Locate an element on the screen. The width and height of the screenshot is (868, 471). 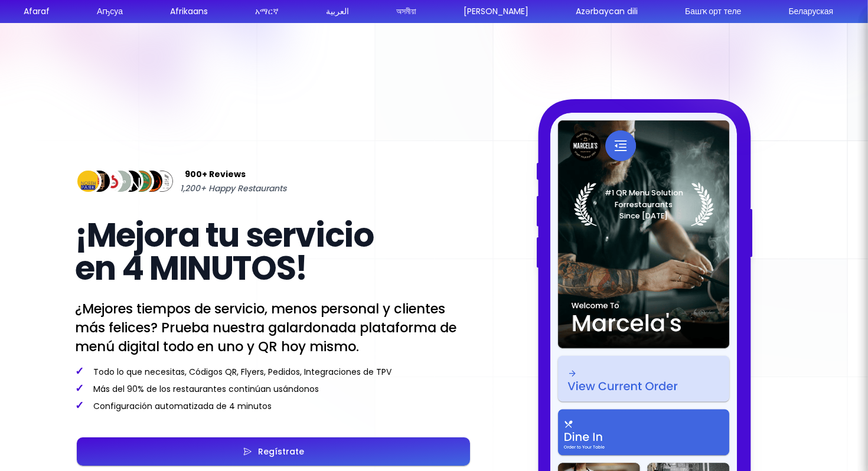
span: 900+ Reviews is located at coordinates (215, 174).